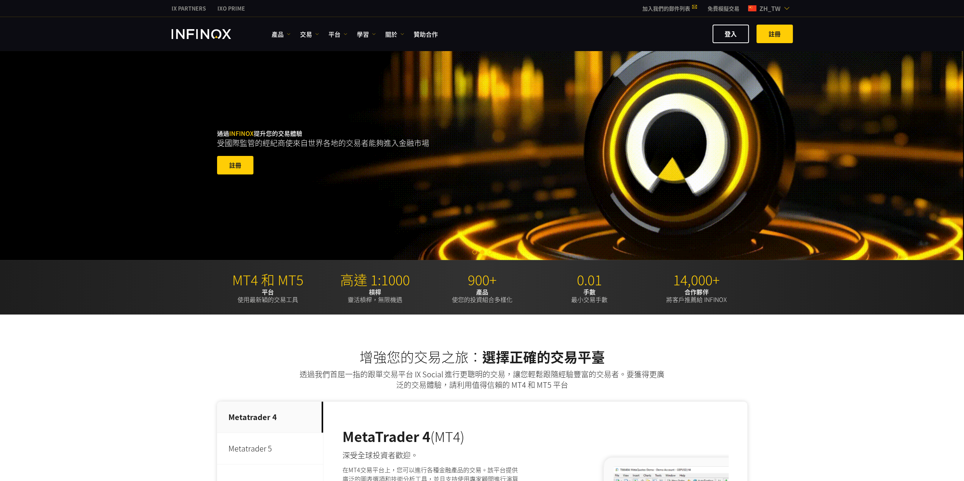 This screenshot has height=481, width=964. Describe the element at coordinates (433, 456) in the screenshot. I see `h4: 深受全球投資者歡迎。` at that location.